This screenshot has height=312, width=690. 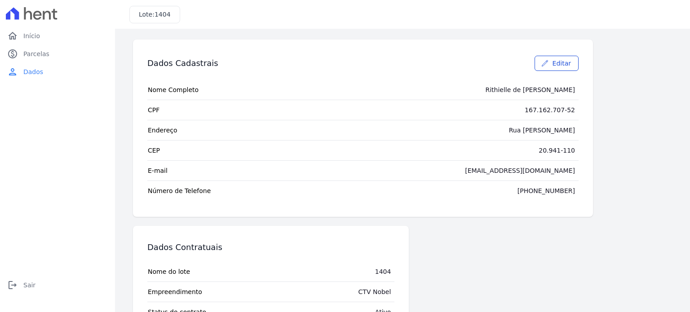 I want to click on a: paidParcelas, so click(x=58, y=54).